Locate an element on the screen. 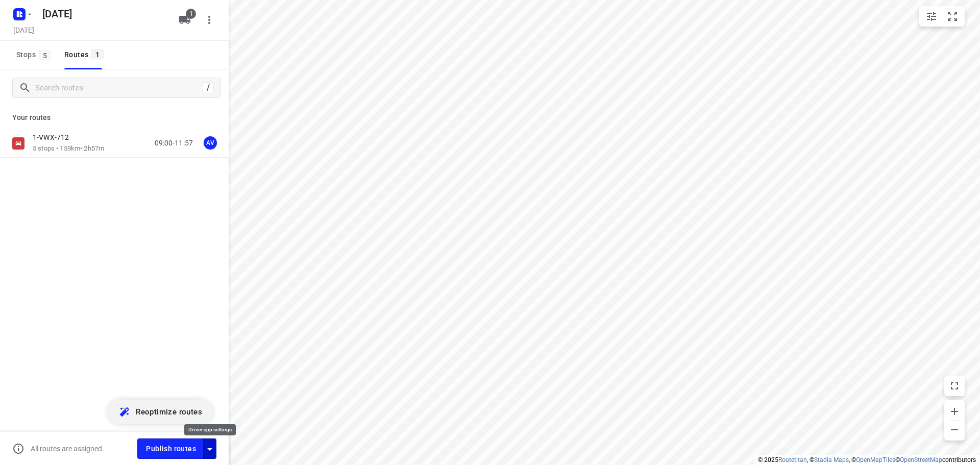 The height and width of the screenshot is (465, 980). p: Your routes is located at coordinates (114, 117).